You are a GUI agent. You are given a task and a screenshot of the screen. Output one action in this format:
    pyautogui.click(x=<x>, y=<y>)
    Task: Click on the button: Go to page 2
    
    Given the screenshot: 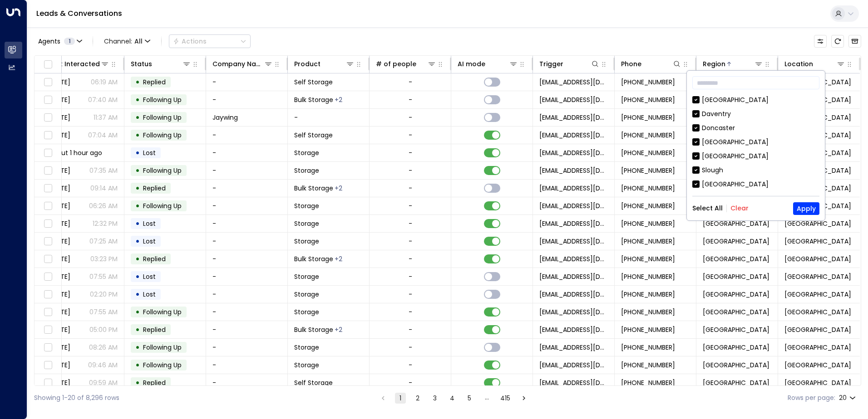 What is the action you would take?
    pyautogui.click(x=418, y=398)
    